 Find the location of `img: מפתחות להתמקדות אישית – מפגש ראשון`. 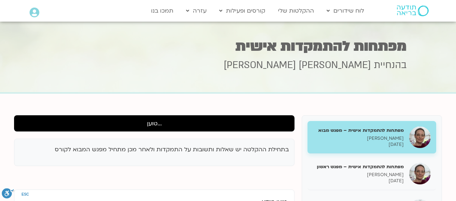

img: מפתחות להתמקדות אישית – מפגש ראשון is located at coordinates (420, 174).